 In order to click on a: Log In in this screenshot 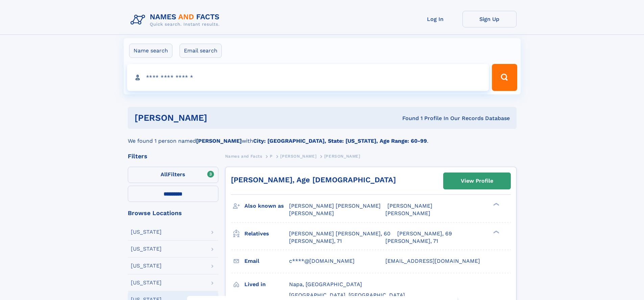, I will do `click(436, 19)`.